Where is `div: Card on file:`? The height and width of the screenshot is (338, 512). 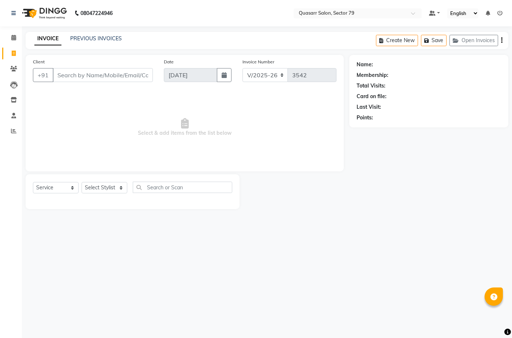
div: Card on file: is located at coordinates (372, 96).